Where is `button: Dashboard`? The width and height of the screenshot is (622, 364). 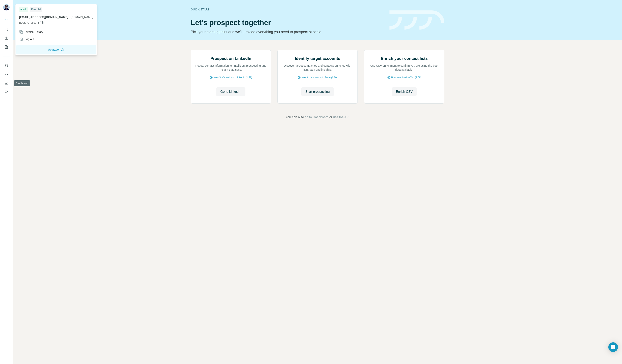 button: Dashboard is located at coordinates (7, 83).